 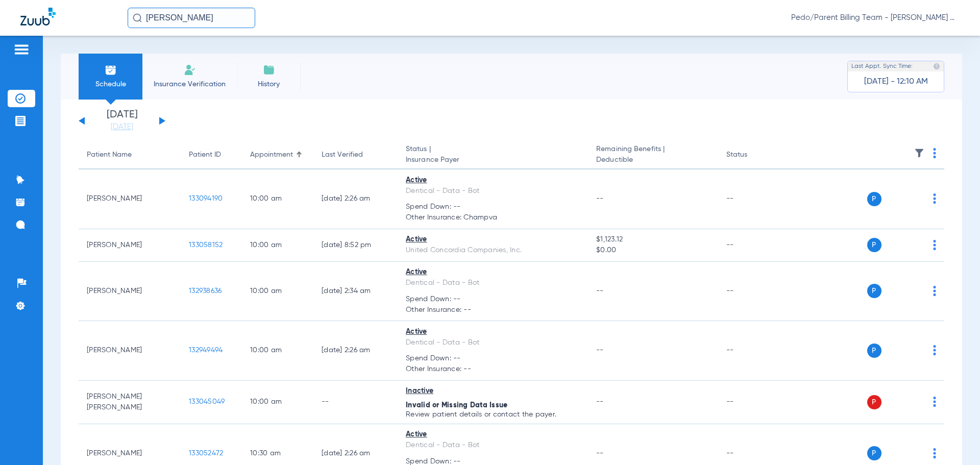 What do you see at coordinates (205, 291) in the screenshot?
I see `span: 132938636` at bounding box center [205, 291].